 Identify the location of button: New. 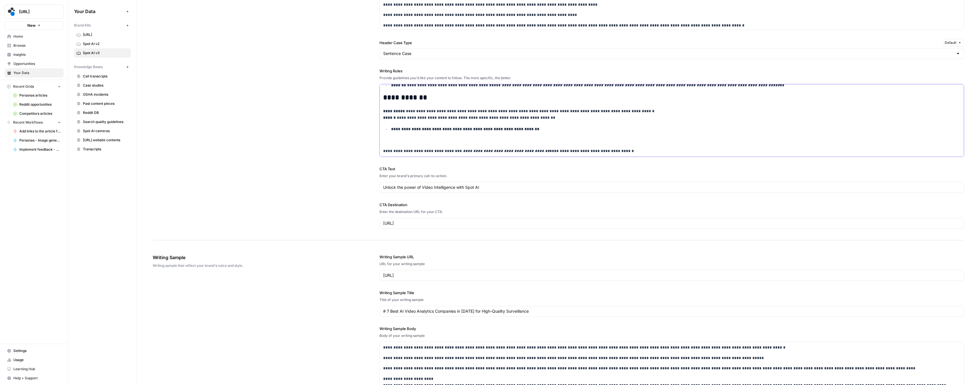
(34, 25).